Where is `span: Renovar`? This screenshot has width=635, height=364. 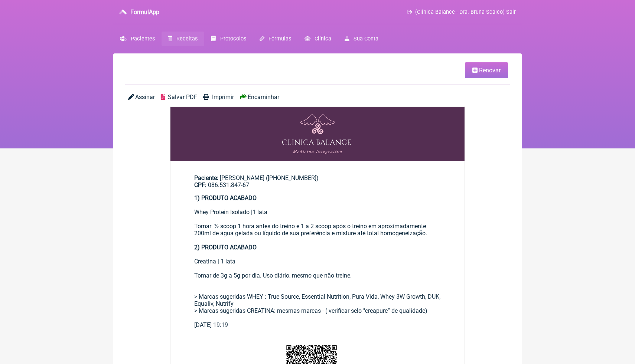
span: Renovar is located at coordinates (490, 70).